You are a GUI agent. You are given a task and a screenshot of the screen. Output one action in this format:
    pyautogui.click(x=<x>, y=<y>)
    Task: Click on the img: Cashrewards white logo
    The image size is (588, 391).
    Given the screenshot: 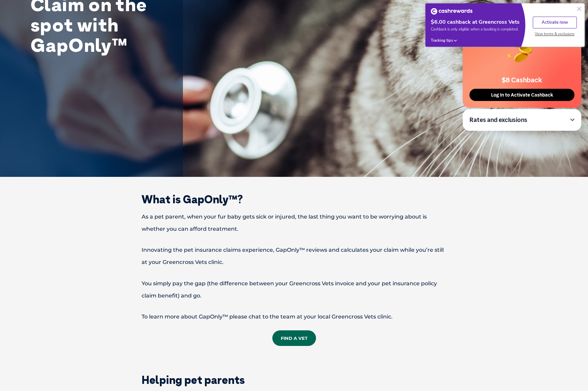 What is the action you would take?
    pyautogui.click(x=452, y=11)
    